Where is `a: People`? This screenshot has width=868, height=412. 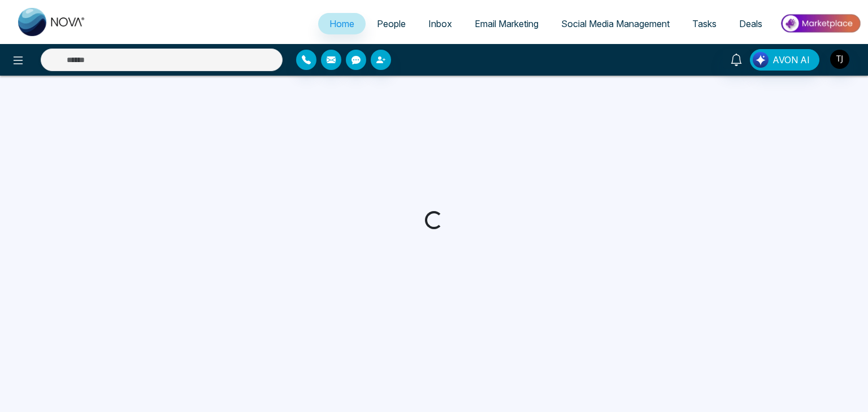
a: People is located at coordinates (391, 23).